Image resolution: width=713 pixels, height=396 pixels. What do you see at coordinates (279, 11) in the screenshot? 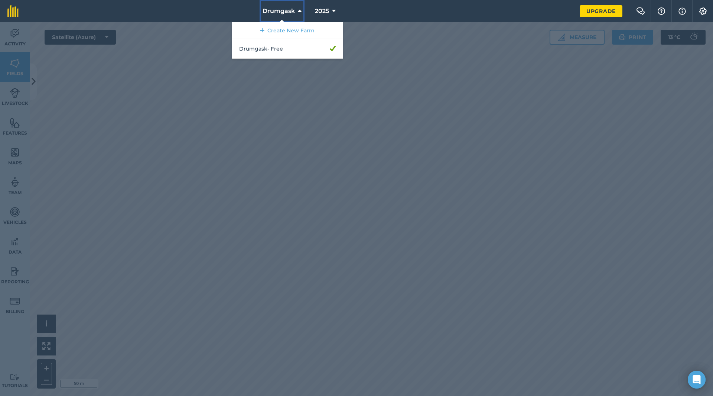
I see `span: Drumgask` at bounding box center [279, 11].